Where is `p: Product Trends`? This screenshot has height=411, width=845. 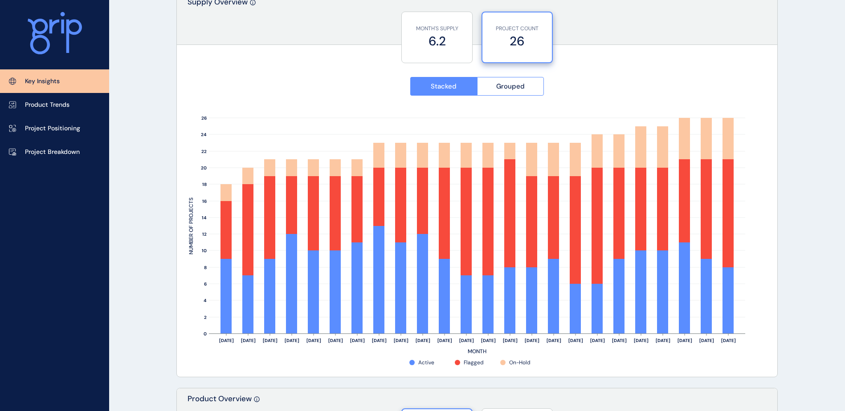 p: Product Trends is located at coordinates (47, 105).